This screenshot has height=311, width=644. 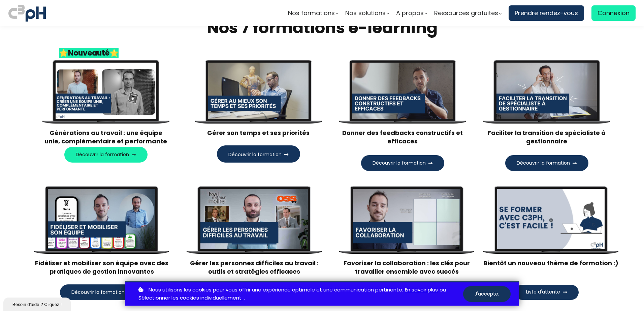 I want to click on p: ou ., so click(x=300, y=294).